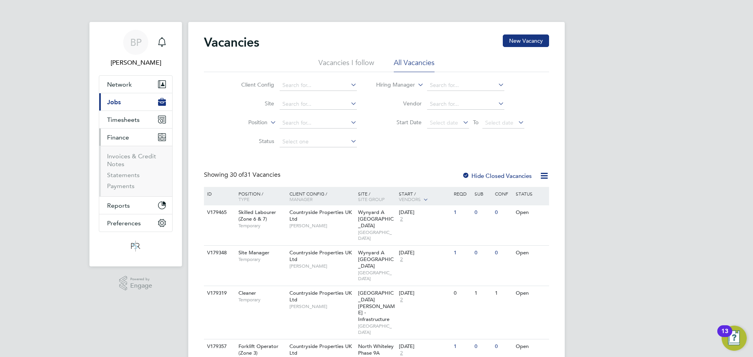  What do you see at coordinates (136, 171) in the screenshot?
I see `div: Finance` at bounding box center [136, 171].